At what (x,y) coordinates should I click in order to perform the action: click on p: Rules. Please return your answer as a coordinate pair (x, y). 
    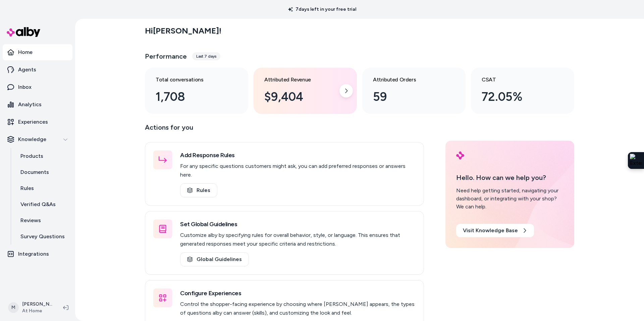
    Looking at the image, I should click on (27, 188).